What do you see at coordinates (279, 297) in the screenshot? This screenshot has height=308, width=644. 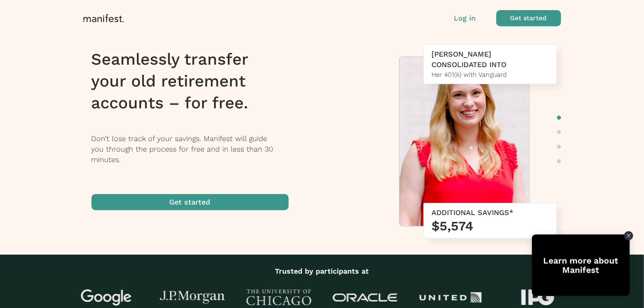 I see `img: University of Chicago` at bounding box center [279, 297].